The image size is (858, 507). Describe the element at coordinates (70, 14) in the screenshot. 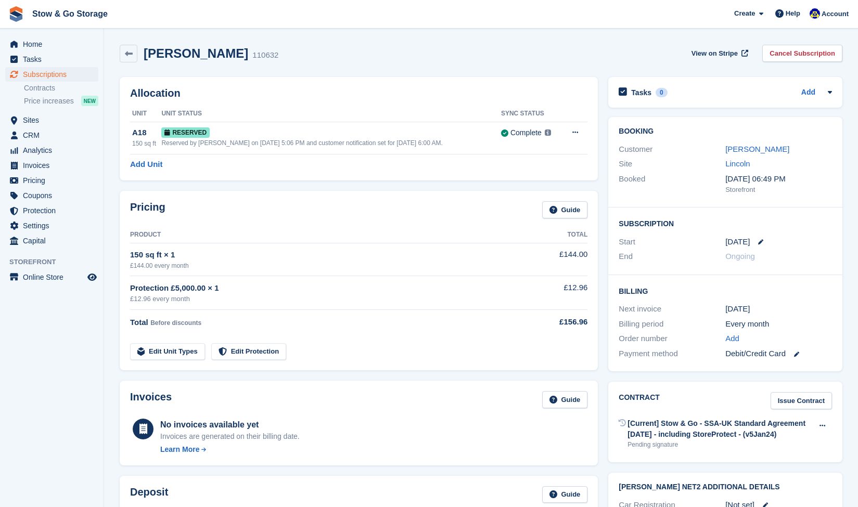

I see `a: Stow & Go Storage` at that location.